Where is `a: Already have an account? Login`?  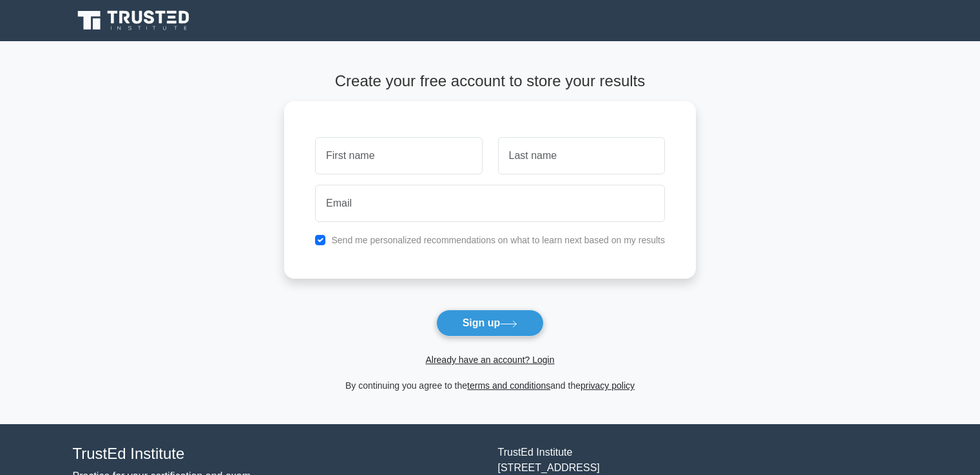 a: Already have an account? Login is located at coordinates (489, 360).